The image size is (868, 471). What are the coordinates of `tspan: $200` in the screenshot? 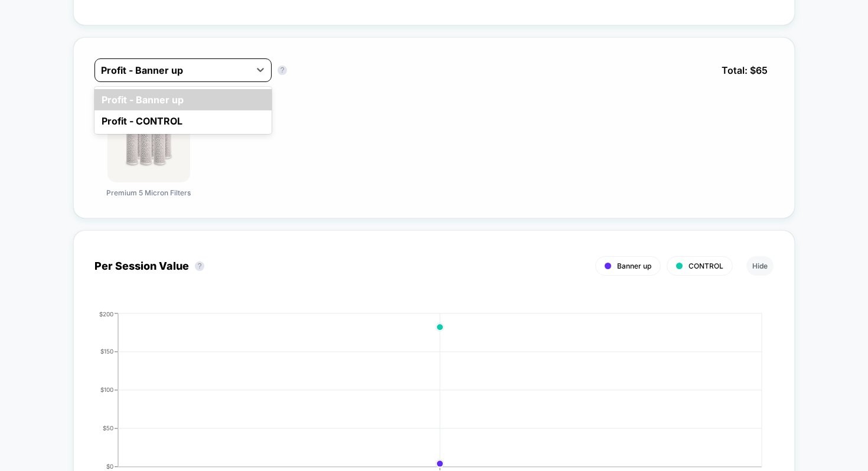 It's located at (106, 313).